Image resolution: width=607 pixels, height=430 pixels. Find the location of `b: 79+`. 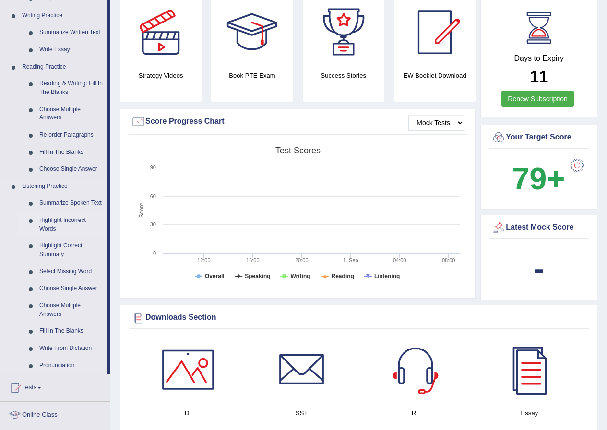

b: 79+ is located at coordinates (538, 178).